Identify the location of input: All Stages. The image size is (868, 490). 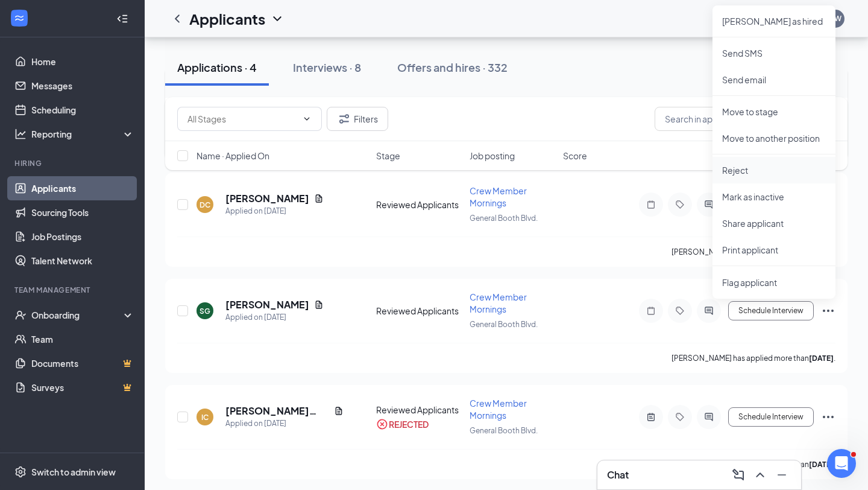
(242, 119).